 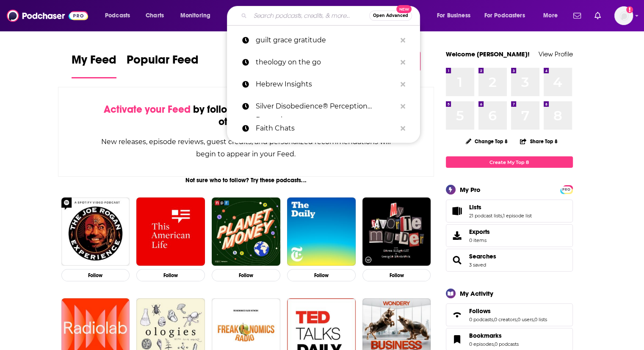 What do you see at coordinates (154, 16) in the screenshot?
I see `span: Charts` at bounding box center [154, 16].